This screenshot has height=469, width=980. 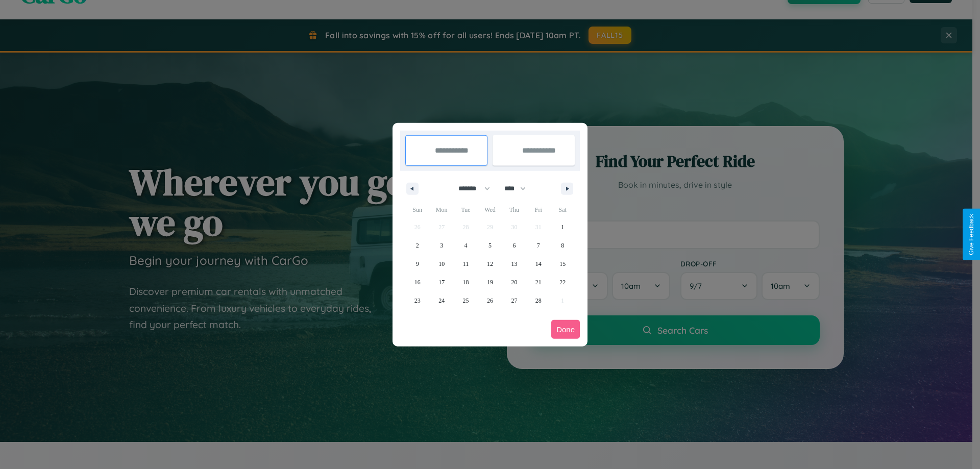 I want to click on span: Sun, so click(x=417, y=210).